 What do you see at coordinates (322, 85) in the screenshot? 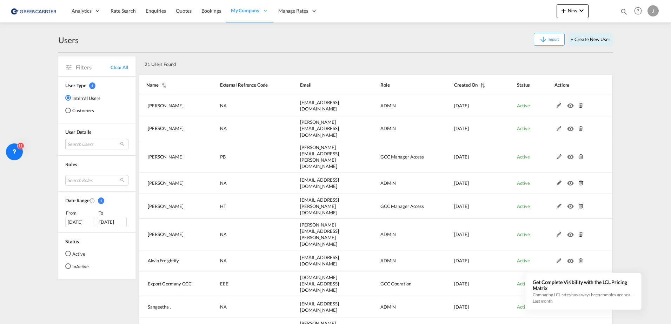
I see `th: Email` at bounding box center [322, 85].